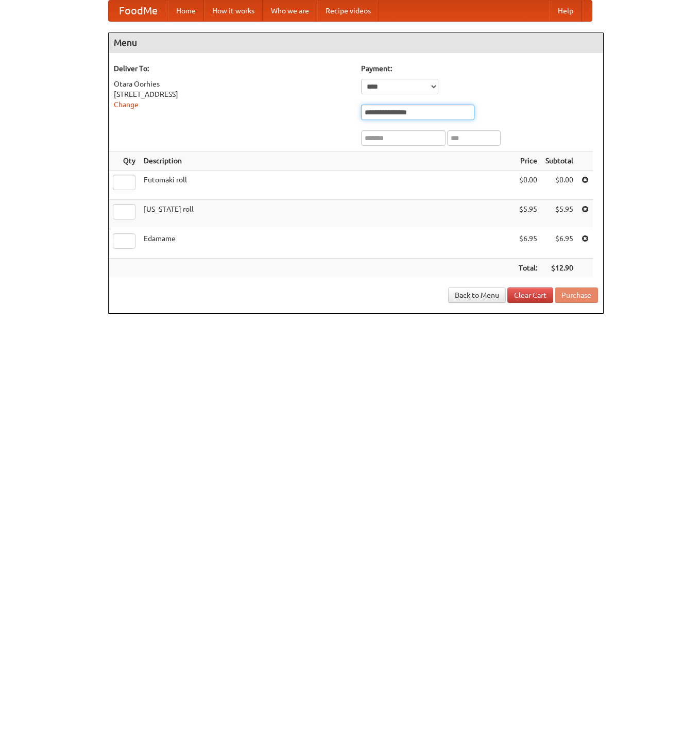  I want to click on a: Recipe videos, so click(348, 11).